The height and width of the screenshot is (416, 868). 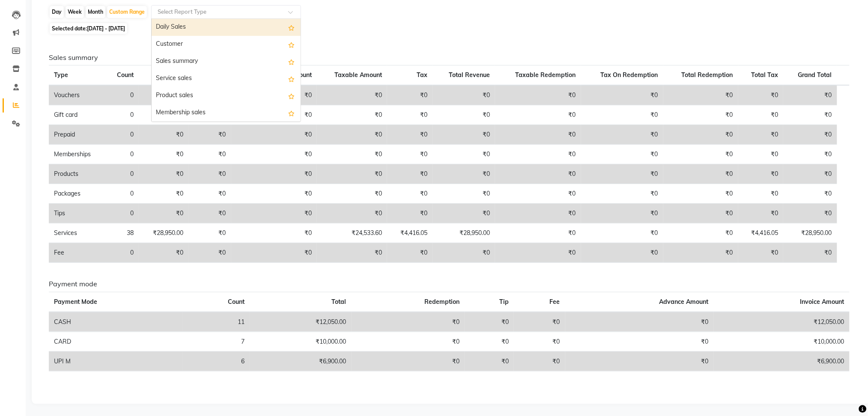 I want to click on h6: Payment mode, so click(x=449, y=283).